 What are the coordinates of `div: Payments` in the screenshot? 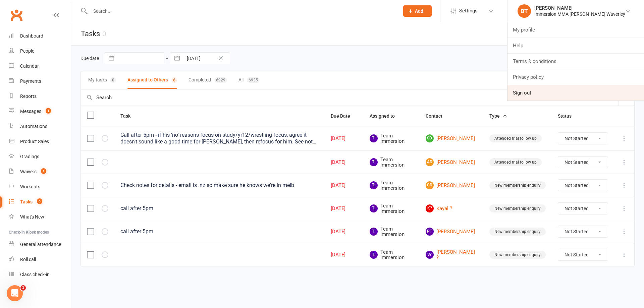 It's located at (31, 81).